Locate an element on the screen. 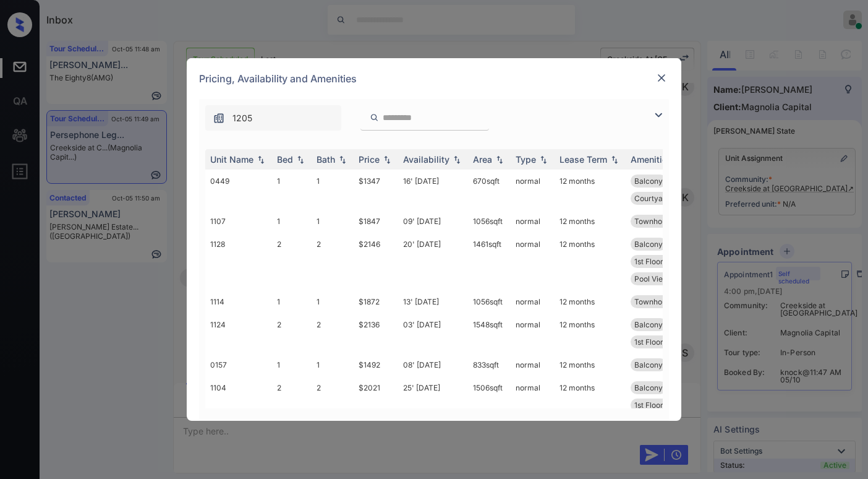 Image resolution: width=868 pixels, height=479 pixels. td: $2136 is located at coordinates (376, 333).